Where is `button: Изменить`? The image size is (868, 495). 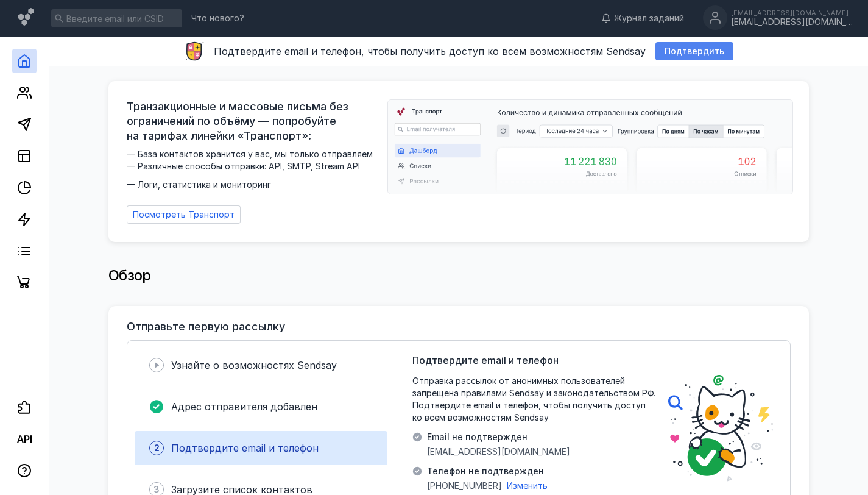 button: Изменить is located at coordinates (527, 486).